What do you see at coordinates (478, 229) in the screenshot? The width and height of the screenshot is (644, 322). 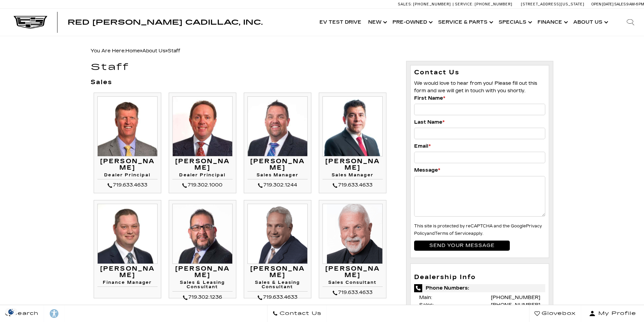 I see `small: This site is protected by reCAPTCHA and the Google and apply.` at bounding box center [478, 229].